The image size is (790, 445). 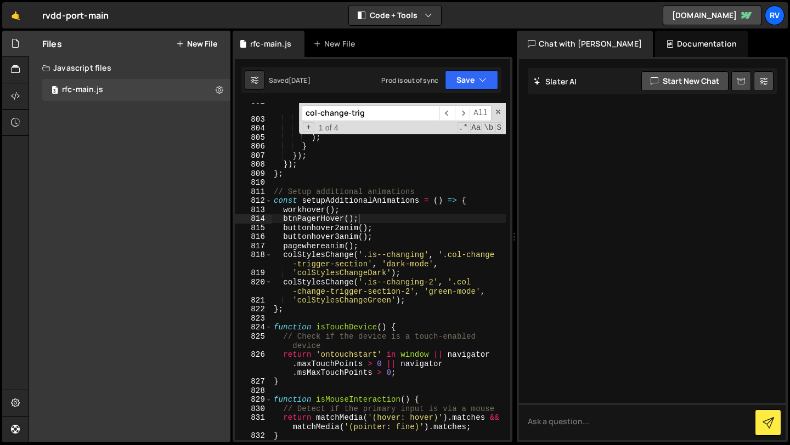 I want to click on div: rv, so click(x=775, y=15).